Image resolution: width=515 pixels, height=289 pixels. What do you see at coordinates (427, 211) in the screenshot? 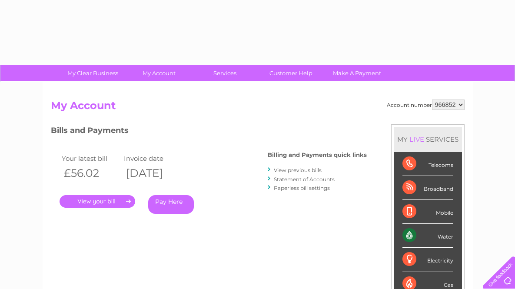
I see `div: Mobile` at bounding box center [427, 211].